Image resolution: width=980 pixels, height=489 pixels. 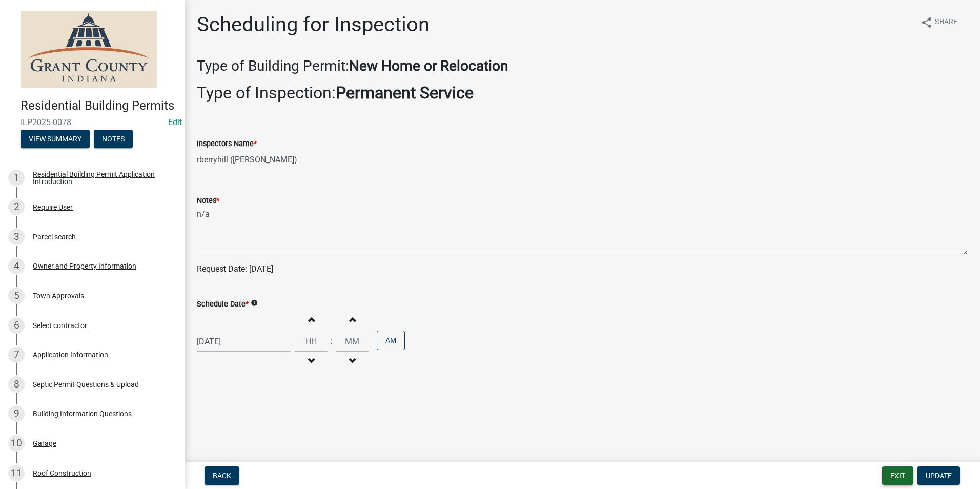 What do you see at coordinates (208, 201) in the screenshot?
I see `label: Notes` at bounding box center [208, 201].